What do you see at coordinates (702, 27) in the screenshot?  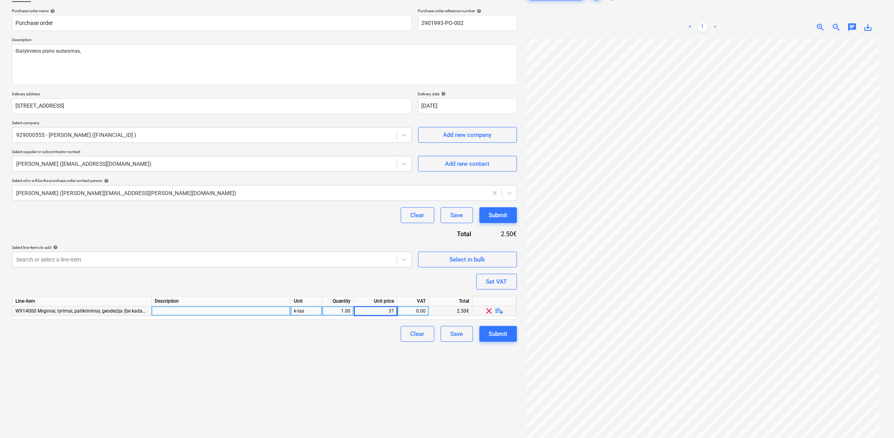 I see `a: Page 1 is your current page` at bounding box center [702, 27].